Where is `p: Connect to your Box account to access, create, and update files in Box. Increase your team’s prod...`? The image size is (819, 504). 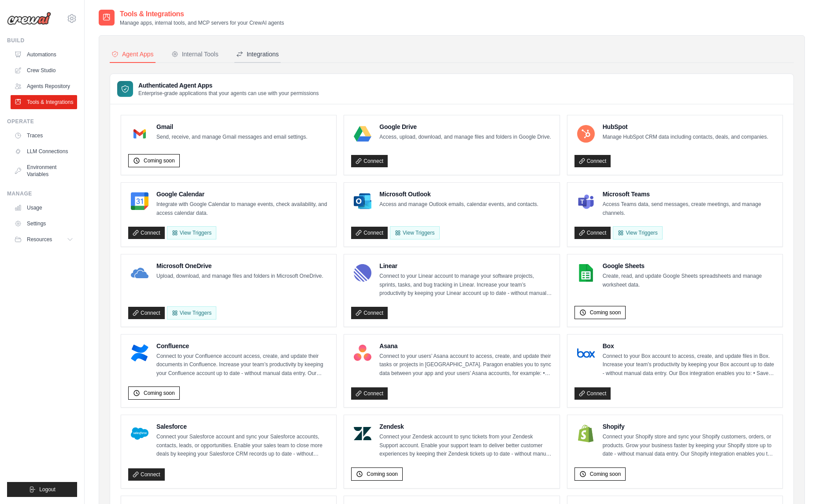
p: Connect to your Box account to access, create, and update files in Box. Increase your team’s prod... is located at coordinates (689, 365).